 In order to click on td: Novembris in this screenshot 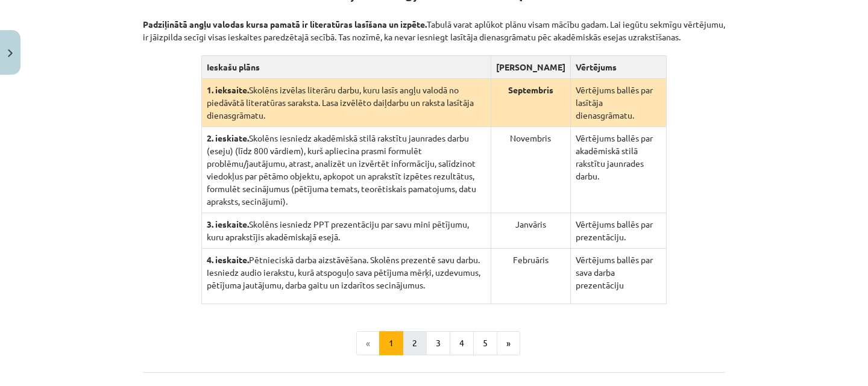, I will do `click(531, 170)`.